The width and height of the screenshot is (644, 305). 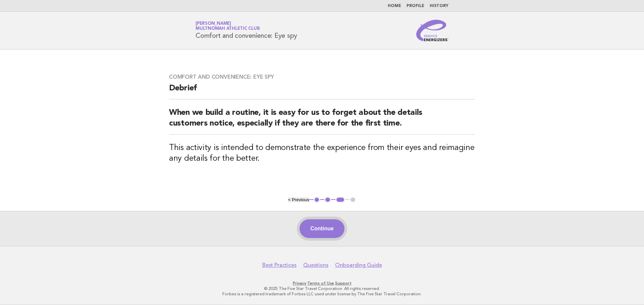 I want to click on button: 1, so click(x=317, y=200).